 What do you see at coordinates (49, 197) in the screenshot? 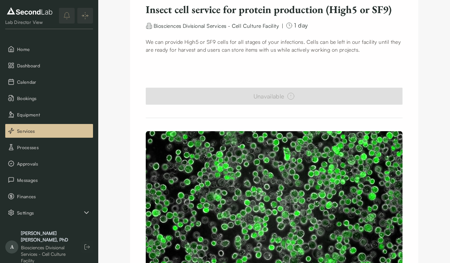
I see `a: Finances` at bounding box center [49, 197].